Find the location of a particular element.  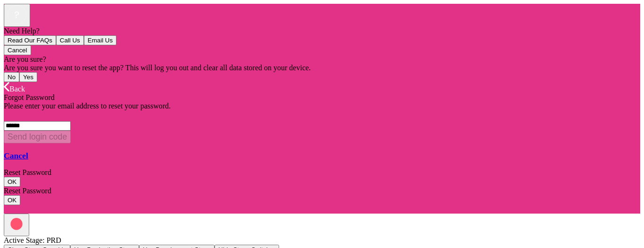

span: Back is located at coordinates (17, 89).